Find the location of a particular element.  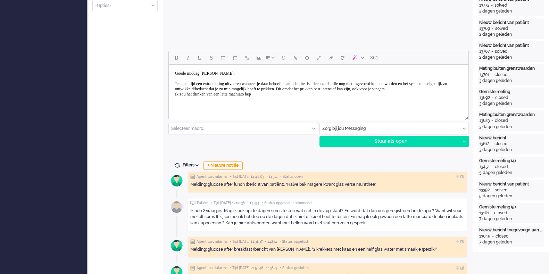

button: Emoticons is located at coordinates (283, 58).